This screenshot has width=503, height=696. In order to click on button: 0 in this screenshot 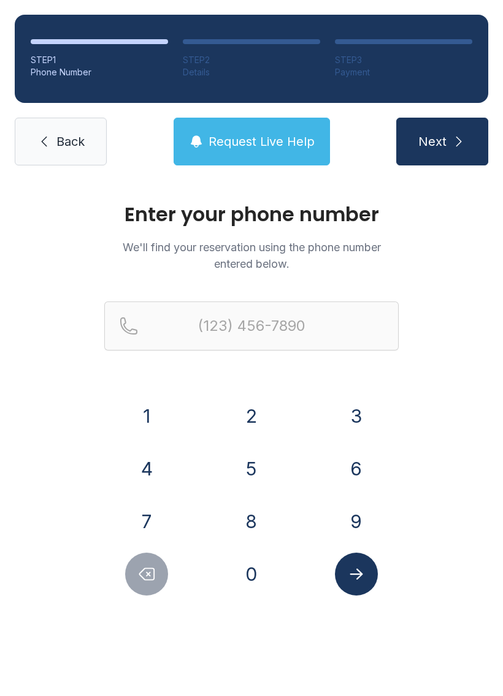, I will do `click(251, 574)`.